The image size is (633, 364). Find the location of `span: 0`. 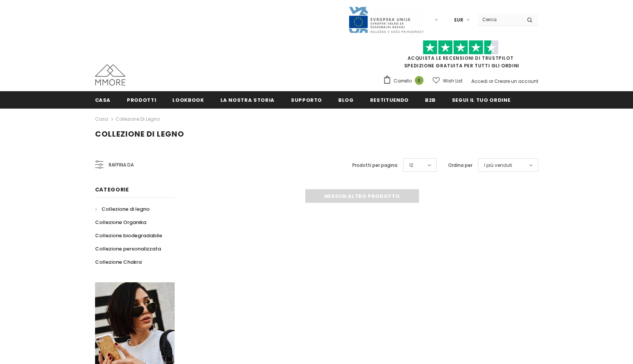

span: 0 is located at coordinates (419, 80).